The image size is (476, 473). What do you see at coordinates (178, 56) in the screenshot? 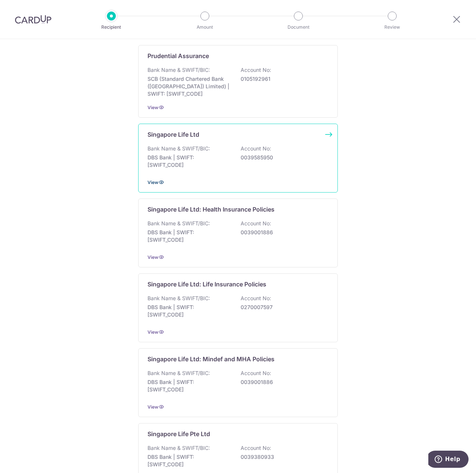
I see `p: Prudential Assurance` at bounding box center [178, 56].